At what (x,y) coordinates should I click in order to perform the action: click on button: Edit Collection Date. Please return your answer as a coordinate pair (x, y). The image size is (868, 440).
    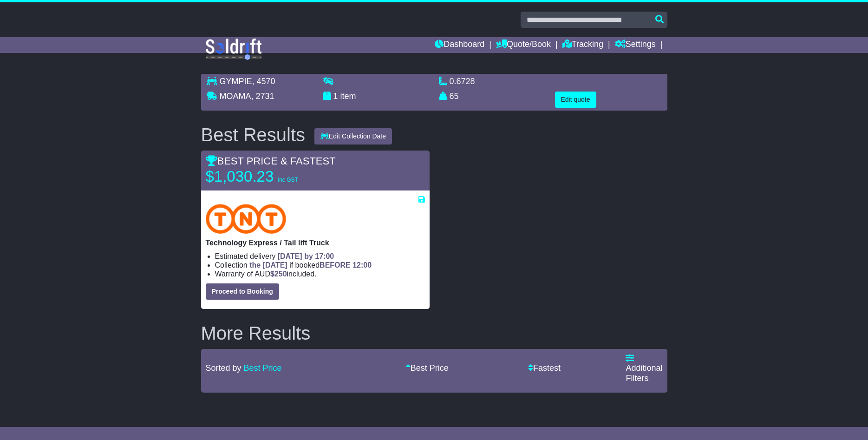
    Looking at the image, I should click on (353, 136).